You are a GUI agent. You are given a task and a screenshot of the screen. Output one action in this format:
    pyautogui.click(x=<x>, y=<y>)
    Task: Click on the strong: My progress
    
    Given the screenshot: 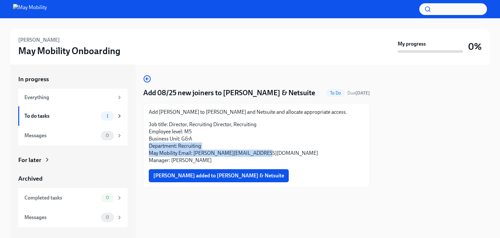 What is the action you would take?
    pyautogui.click(x=412, y=44)
    